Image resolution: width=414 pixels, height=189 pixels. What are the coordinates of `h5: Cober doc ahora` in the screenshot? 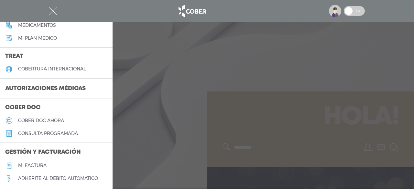 It's located at (41, 121).